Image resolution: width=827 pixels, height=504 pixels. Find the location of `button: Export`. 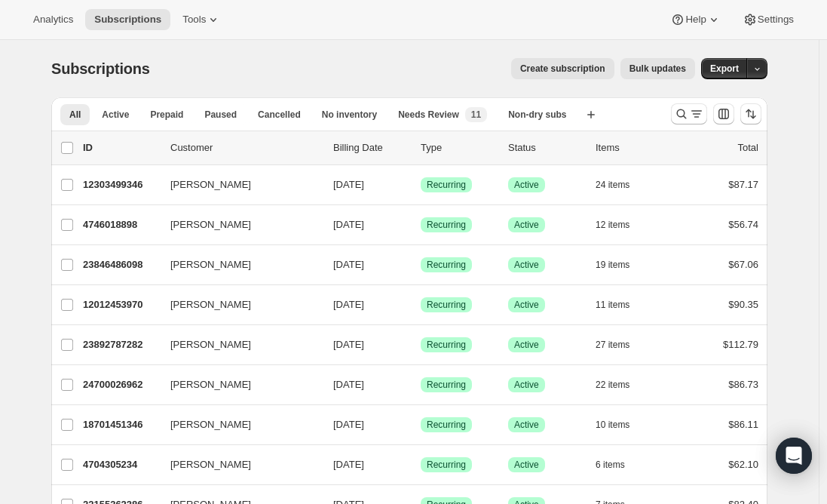

button: Export is located at coordinates (725, 69).